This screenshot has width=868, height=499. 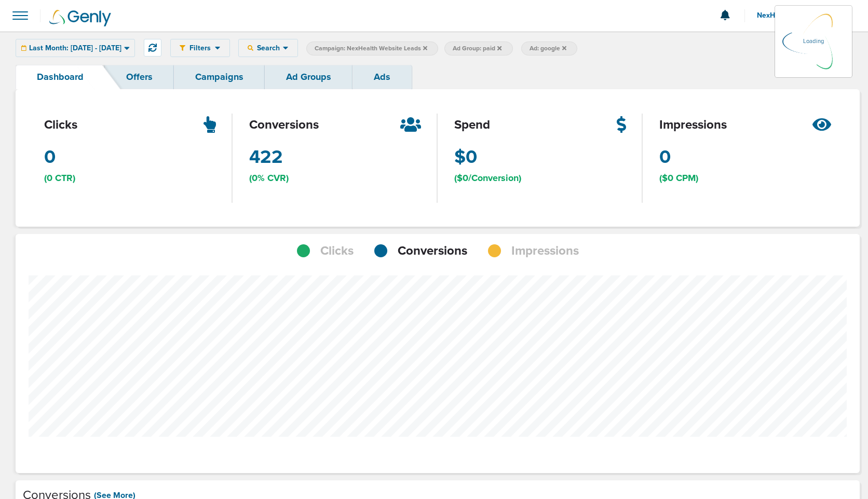 What do you see at coordinates (308, 77) in the screenshot?
I see `a: Ad Groups` at bounding box center [308, 77].